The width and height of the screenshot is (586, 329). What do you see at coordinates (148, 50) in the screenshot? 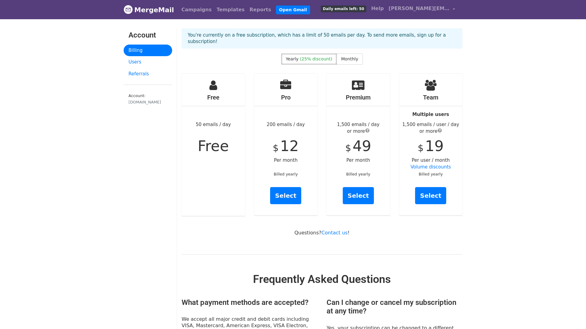
I see `a: Billing` at bounding box center [148, 50].